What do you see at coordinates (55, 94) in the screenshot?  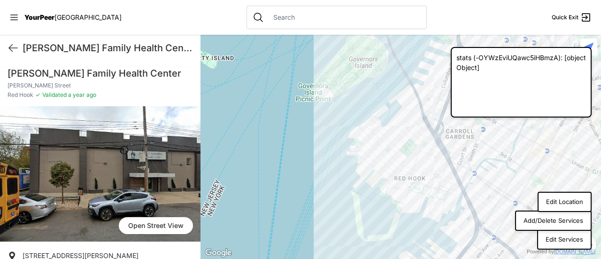 I see `span: Validated` at bounding box center [55, 94].